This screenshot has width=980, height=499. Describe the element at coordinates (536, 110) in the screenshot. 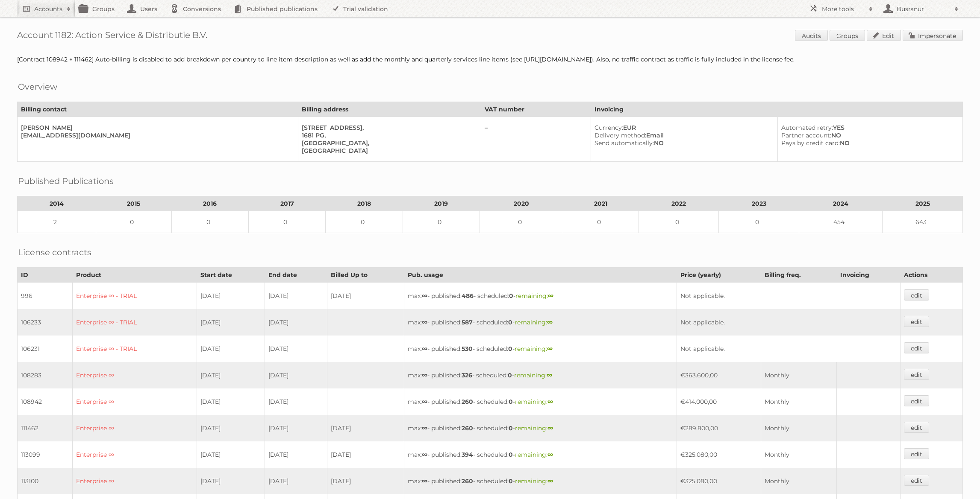

I see `th: VAT number` at that location.